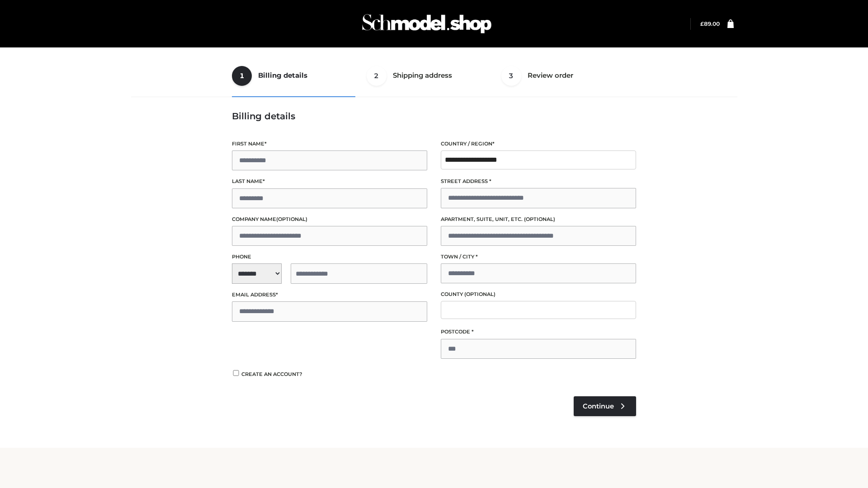 Image resolution: width=868 pixels, height=488 pixels. Describe the element at coordinates (598, 407) in the screenshot. I see `span: Continue` at that location.